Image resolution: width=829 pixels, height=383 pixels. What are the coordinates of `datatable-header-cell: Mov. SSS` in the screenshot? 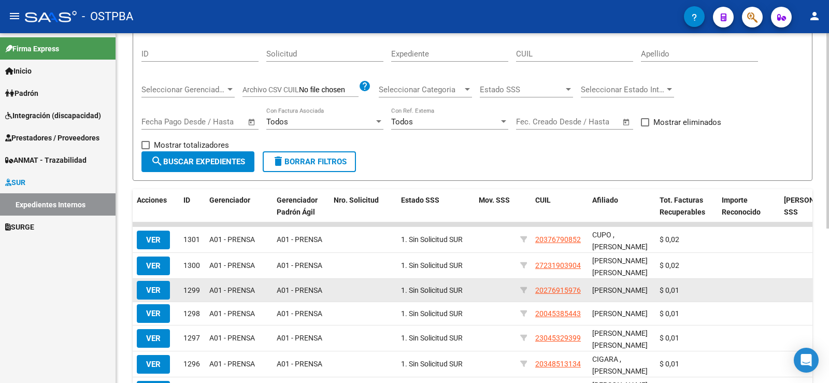 It's located at (496, 206).